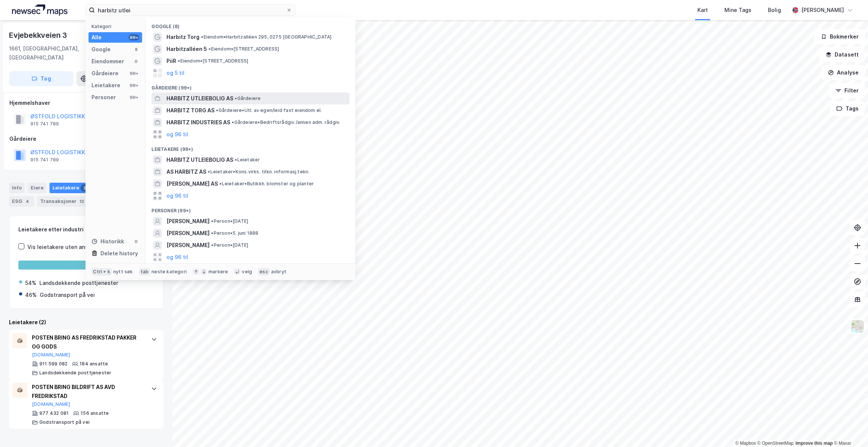  I want to click on a: Mapbox, so click(745, 443).